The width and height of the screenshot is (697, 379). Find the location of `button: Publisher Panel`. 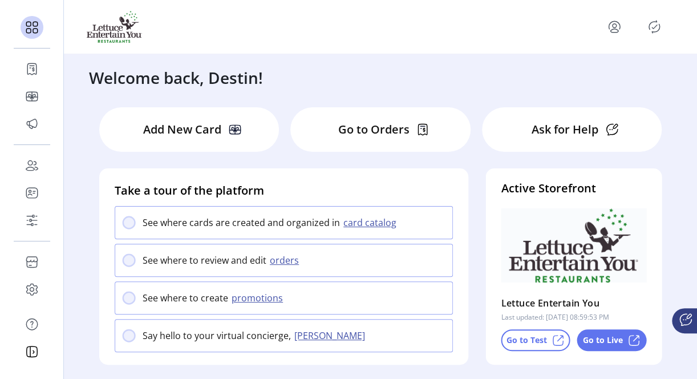

button: Publisher Panel is located at coordinates (654, 27).